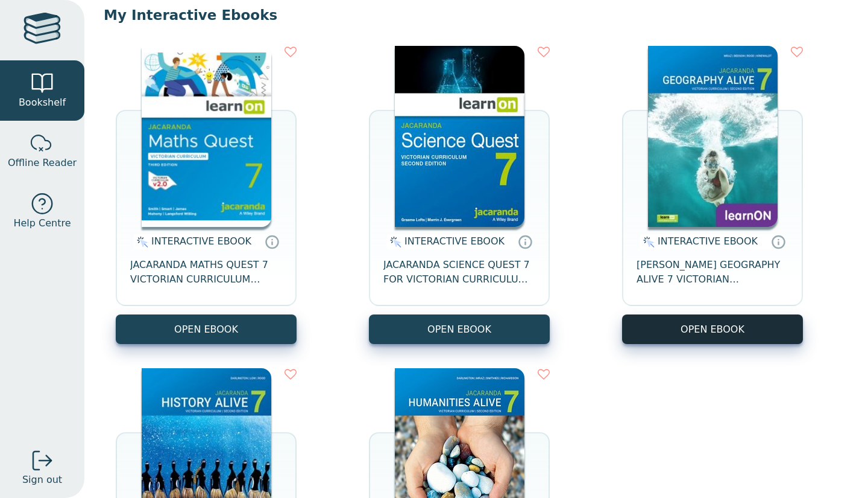  Describe the element at coordinates (42, 163) in the screenshot. I see `span: Offline Reader` at that location.